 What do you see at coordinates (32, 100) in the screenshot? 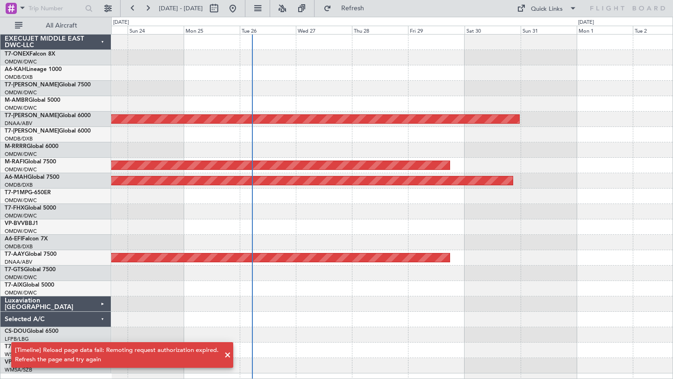
I see `a: M-AMBRGlobal 5000` at bounding box center [32, 100].